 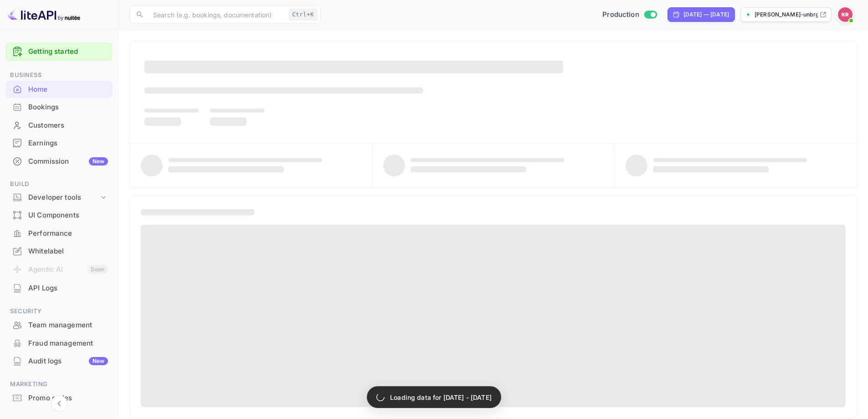 What do you see at coordinates (59, 215) in the screenshot?
I see `a: UI Components` at bounding box center [59, 215].